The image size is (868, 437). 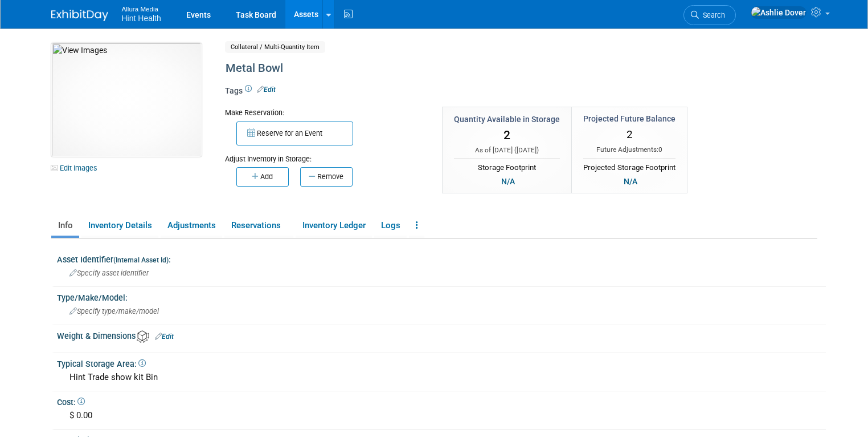 What do you see at coordinates (712, 15) in the screenshot?
I see `span: Search` at bounding box center [712, 15].